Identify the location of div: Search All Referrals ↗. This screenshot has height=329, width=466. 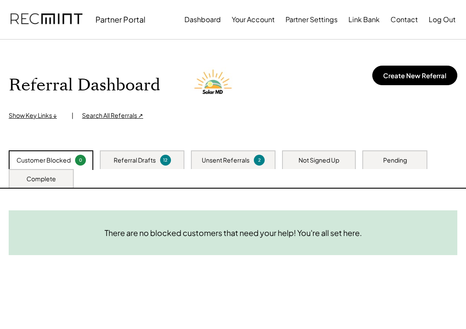
(112, 115).